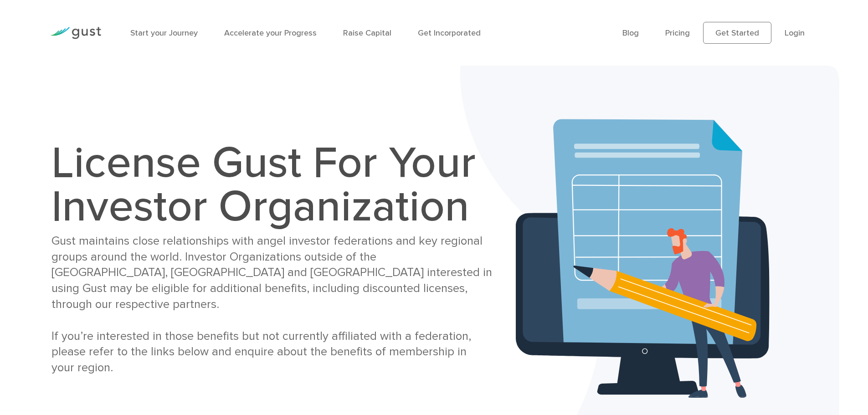 This screenshot has width=868, height=415. Describe the element at coordinates (795, 33) in the screenshot. I see `a: Login` at that location.